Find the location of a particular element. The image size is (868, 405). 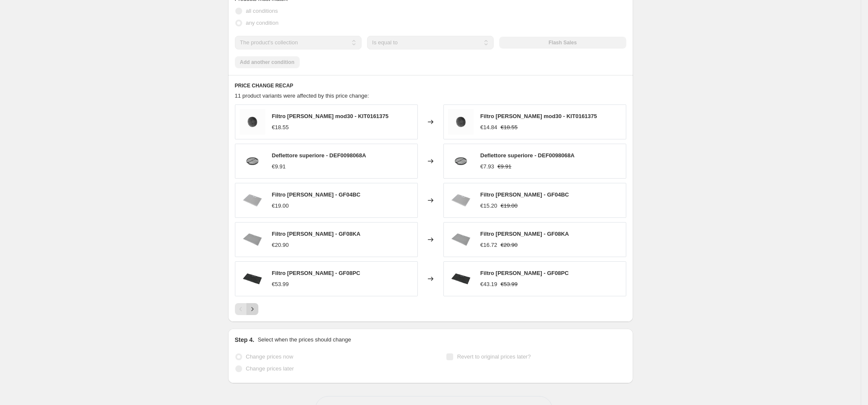

span: Revert to original prices later? is located at coordinates (494, 356).